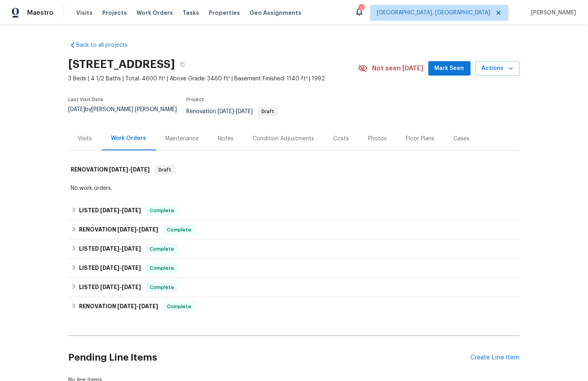 The height and width of the screenshot is (381, 588). Describe the element at coordinates (154, 13) in the screenshot. I see `span: Work Orders` at that location.